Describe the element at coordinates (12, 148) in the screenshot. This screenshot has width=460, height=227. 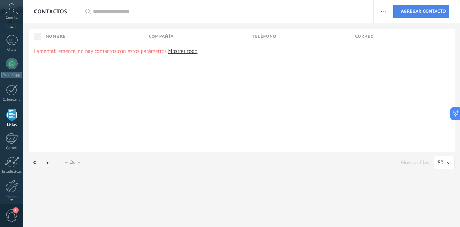
I see `div: Correo` at that location.